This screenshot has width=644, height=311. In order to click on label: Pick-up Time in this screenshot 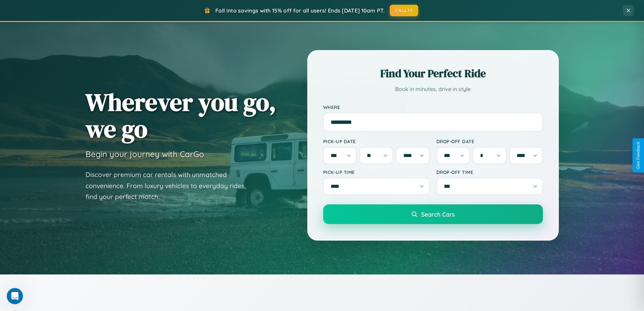, I will do `click(376, 172)`.